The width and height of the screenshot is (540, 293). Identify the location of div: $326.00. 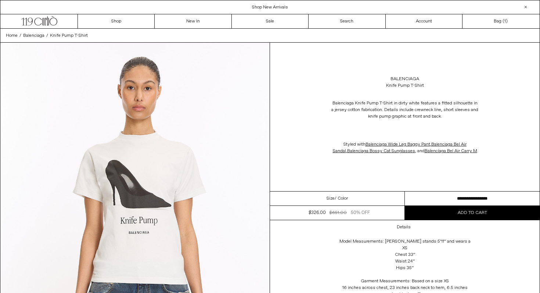
(317, 213).